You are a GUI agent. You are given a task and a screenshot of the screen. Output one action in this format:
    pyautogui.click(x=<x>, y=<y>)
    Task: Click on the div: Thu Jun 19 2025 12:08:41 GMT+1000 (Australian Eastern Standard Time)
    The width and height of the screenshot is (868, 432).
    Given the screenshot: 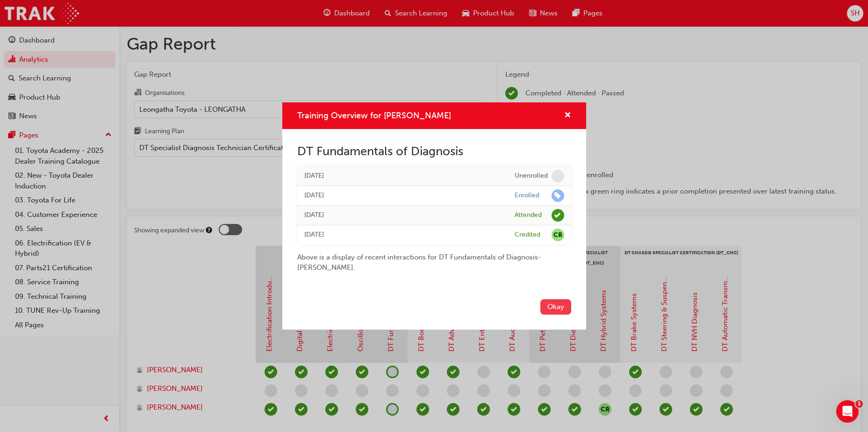 What is the action you would take?
    pyautogui.click(x=402, y=176)
    